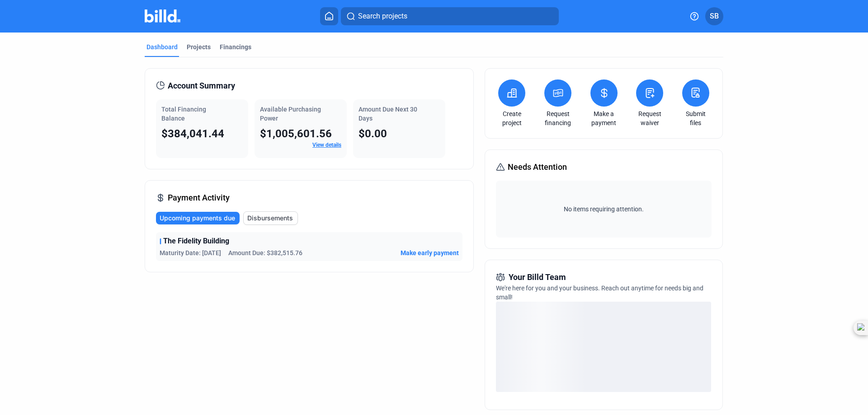  What do you see at coordinates (714, 16) in the screenshot?
I see `button: SB` at bounding box center [714, 16].